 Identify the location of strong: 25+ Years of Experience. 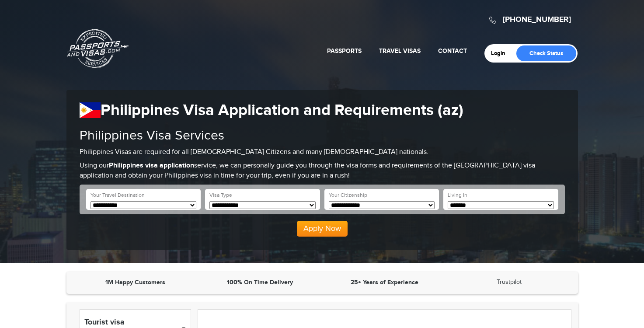
(384, 282).